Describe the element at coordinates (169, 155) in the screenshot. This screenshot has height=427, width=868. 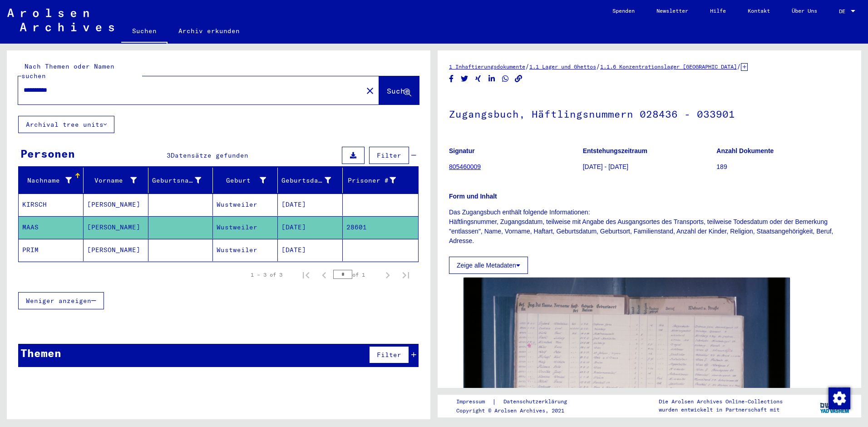
I see `span: 3` at that location.